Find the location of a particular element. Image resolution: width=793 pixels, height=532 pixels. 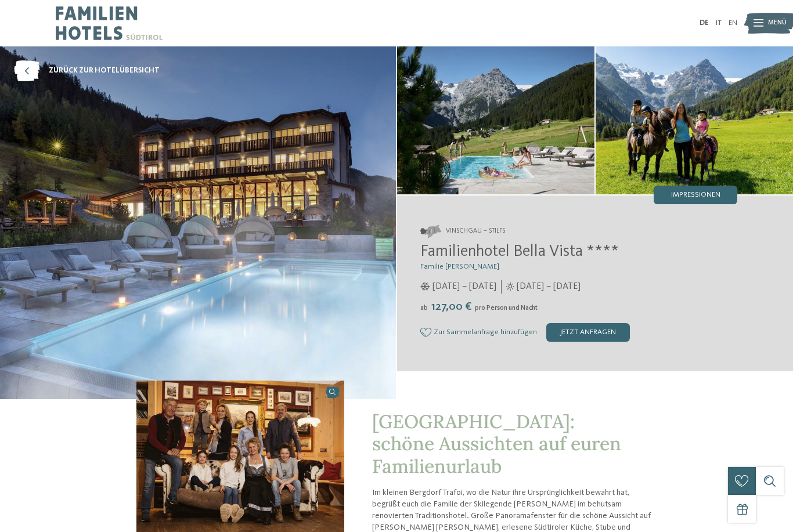

span: 127,00 € is located at coordinates (451, 307).